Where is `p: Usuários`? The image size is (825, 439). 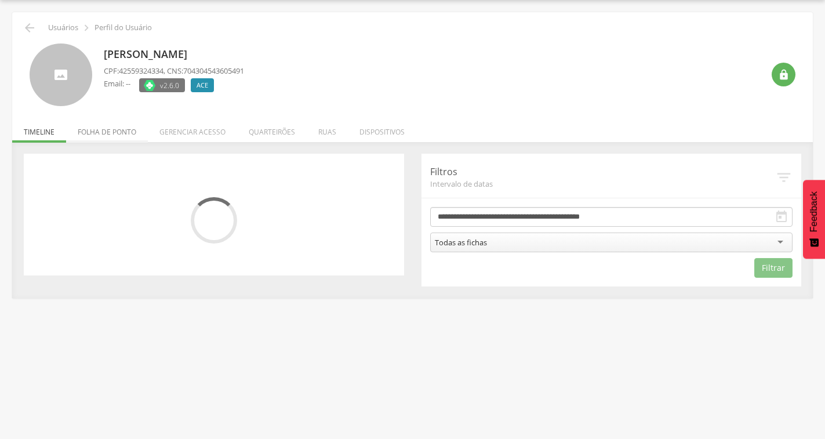 p: Usuários is located at coordinates (63, 28).